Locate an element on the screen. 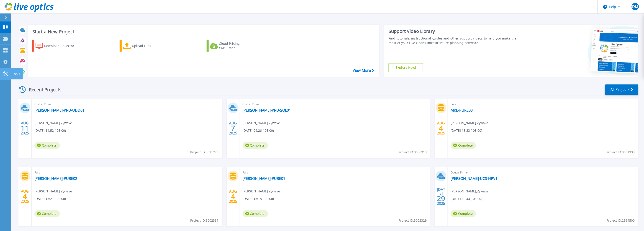 This screenshot has width=644, height=231. span: Project ID: 3002329 is located at coordinates (412, 220).